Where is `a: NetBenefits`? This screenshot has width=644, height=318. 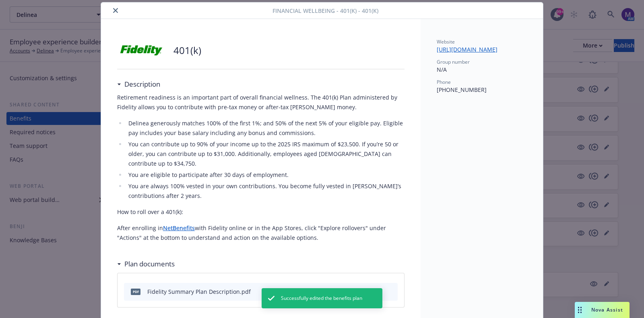 a: NetBenefits is located at coordinates (179, 228).